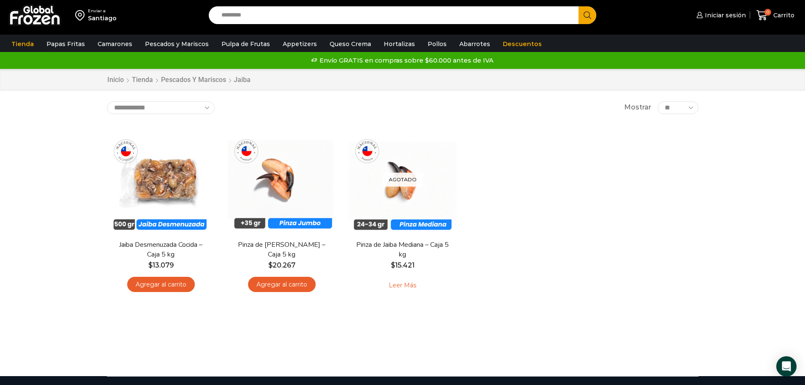  What do you see at coordinates (161, 284) in the screenshot?
I see `a: Agregar al carrito: “Jaiba Desmenuzada Cocida - Caja 5 kg”` at bounding box center [161, 284].